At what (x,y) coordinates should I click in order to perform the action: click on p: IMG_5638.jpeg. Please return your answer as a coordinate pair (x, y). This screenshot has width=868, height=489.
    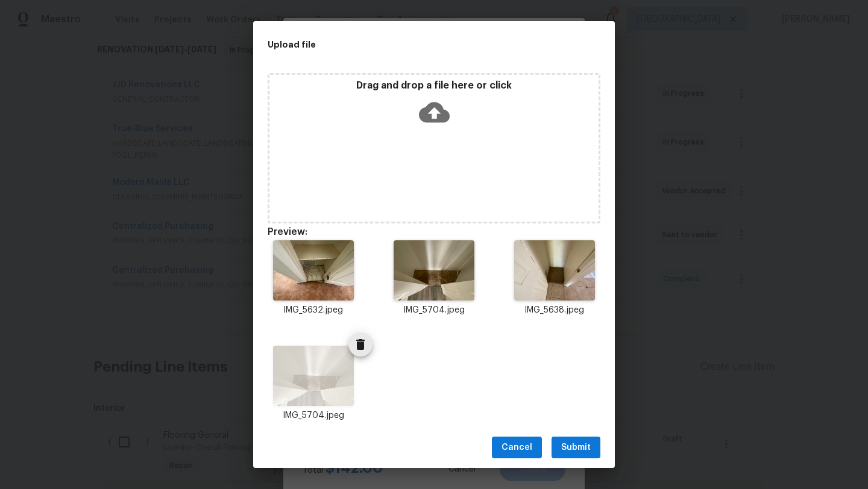
    Looking at the image, I should click on (554, 310).